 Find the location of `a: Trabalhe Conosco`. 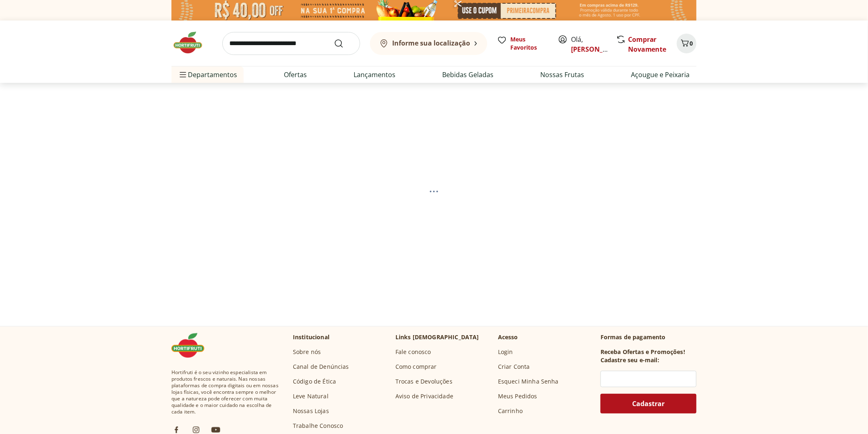

a: Trabalhe Conosco is located at coordinates (318, 426).